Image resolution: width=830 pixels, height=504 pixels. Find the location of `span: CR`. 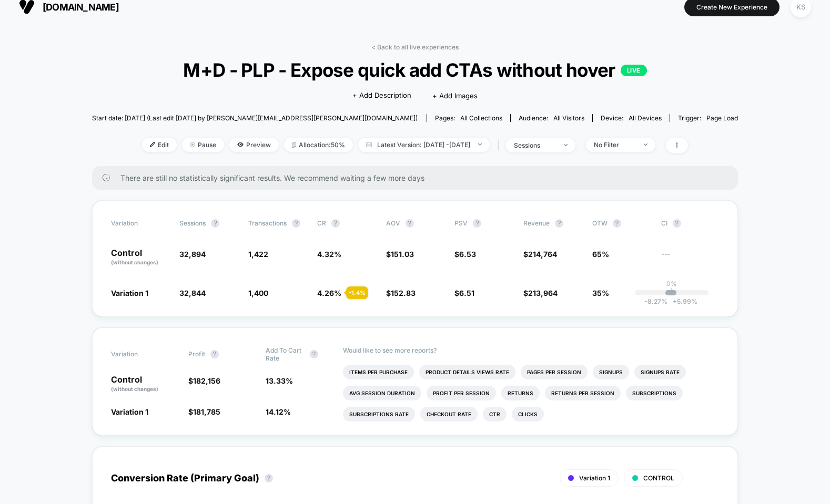

span: CR is located at coordinates (322, 223).